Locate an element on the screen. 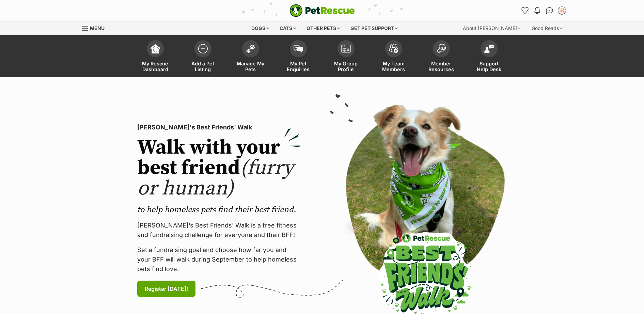 The height and width of the screenshot is (314, 644). a: Add a Pet Listing is located at coordinates (203, 57).